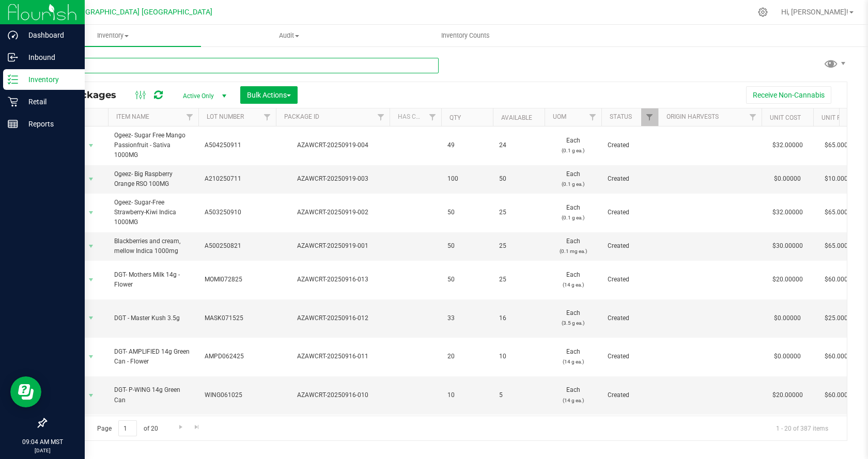 Image resolution: width=868 pixels, height=459 pixels. Describe the element at coordinates (332, 318) in the screenshot. I see `div: AZAWCRT-20250916-012` at that location.